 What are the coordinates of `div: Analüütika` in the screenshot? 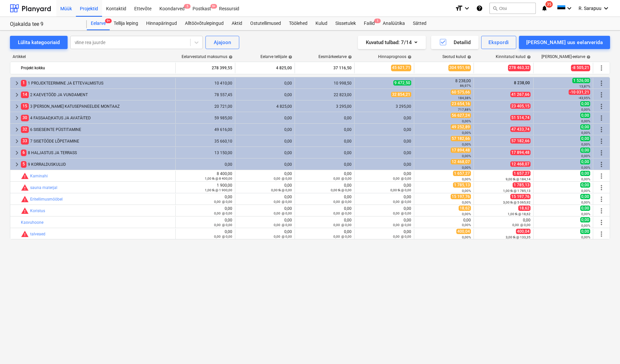 It's located at (394, 24).